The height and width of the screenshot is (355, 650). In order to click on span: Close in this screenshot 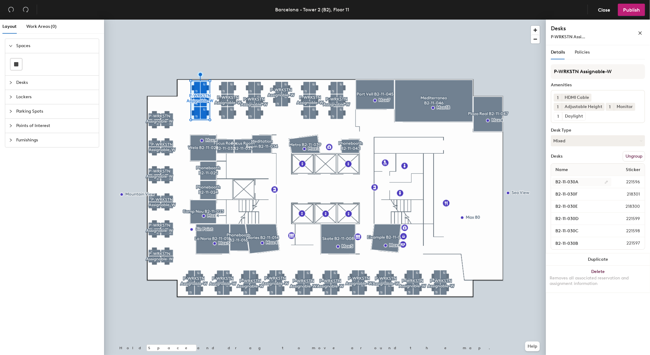, I will do `click(604, 10)`.